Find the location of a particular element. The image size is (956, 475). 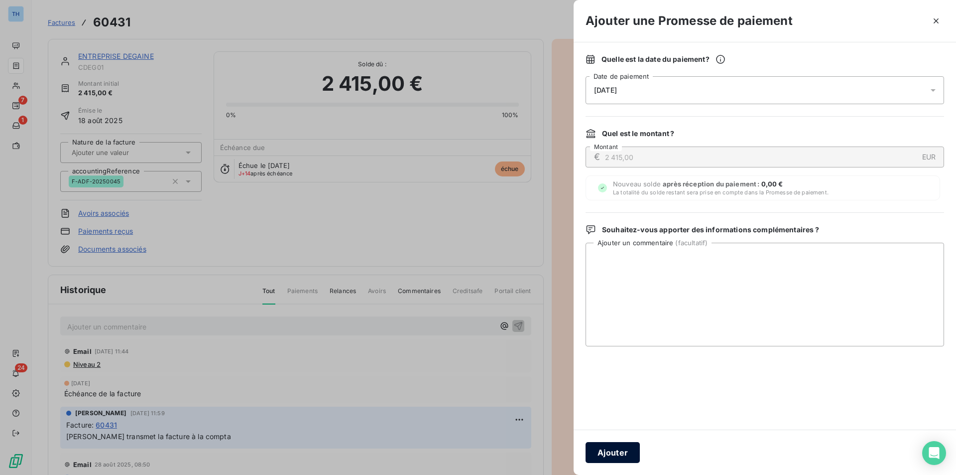

div: Open Intercom Messenger is located at coordinates (934, 453).